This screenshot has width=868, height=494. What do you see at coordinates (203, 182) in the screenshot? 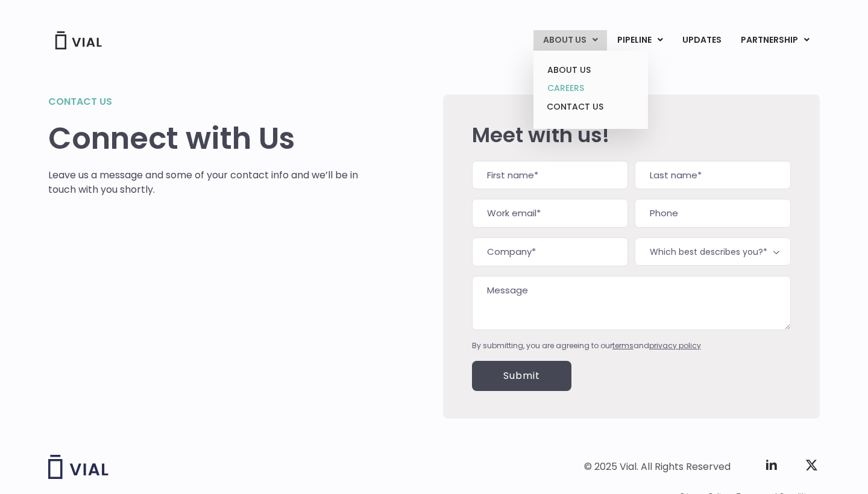
I see `p: Leave us a message and some of your contact info and we’ll be in touch with you shortly.` at bounding box center [203, 182].